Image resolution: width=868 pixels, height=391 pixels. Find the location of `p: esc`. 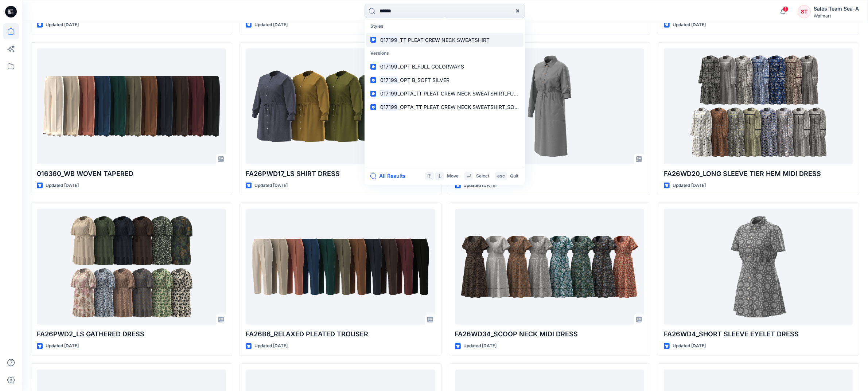

p: esc is located at coordinates (500, 176).